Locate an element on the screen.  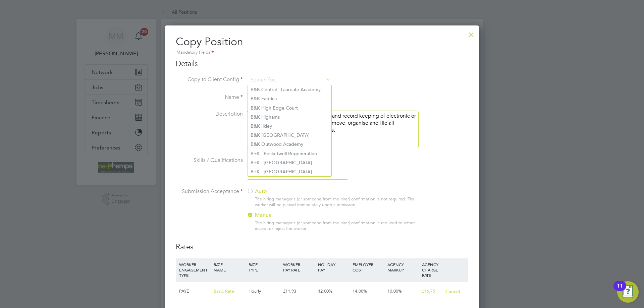
li: B&K High Edge Court is located at coordinates (289, 108).